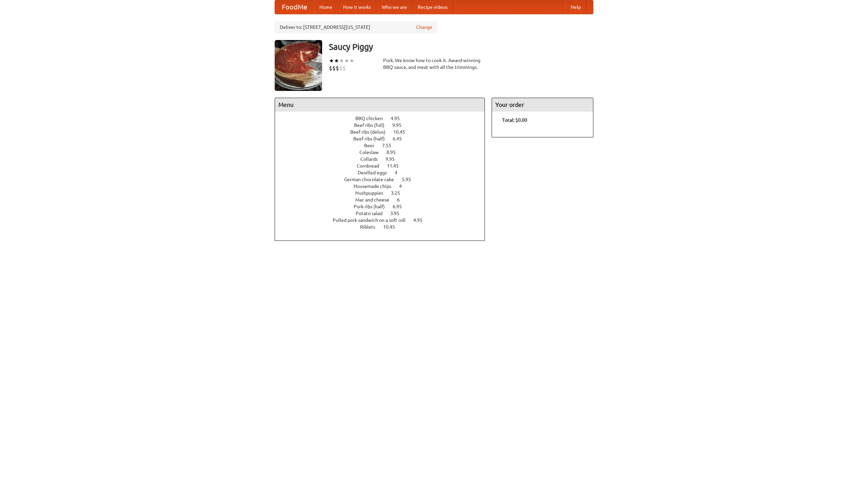 The width and height of the screenshot is (868, 480). I want to click on span: Pork ribs (half), so click(372, 207).